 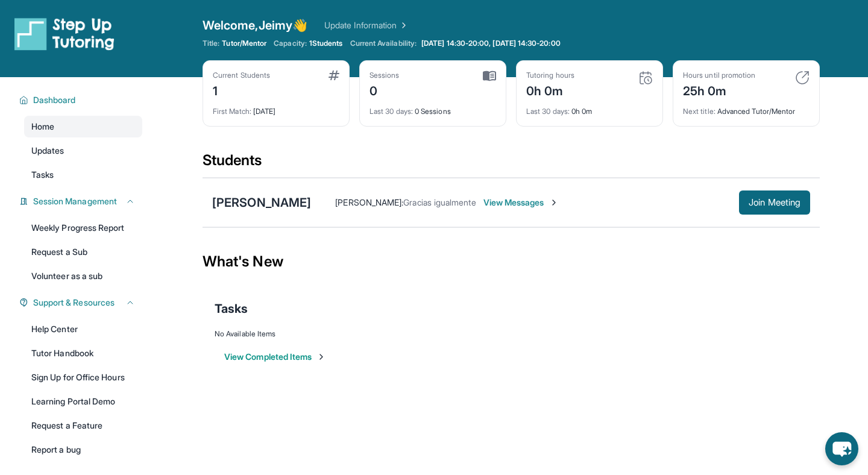 What do you see at coordinates (241, 76) in the screenshot?
I see `div: Current Students` at bounding box center [241, 76].